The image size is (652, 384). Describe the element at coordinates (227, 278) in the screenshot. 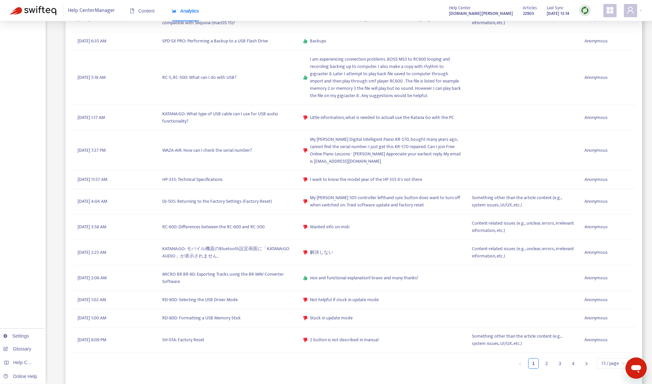

I see `td: MICRO BR BR-80: Exporting Tracks using the BR WAV Converter Software` at that location.